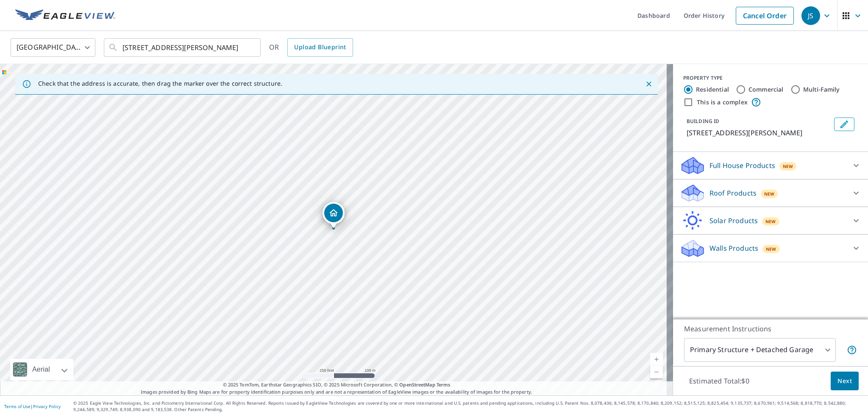 The width and height of the screenshot is (868, 417). I want to click on p: Solar Products, so click(734, 221).